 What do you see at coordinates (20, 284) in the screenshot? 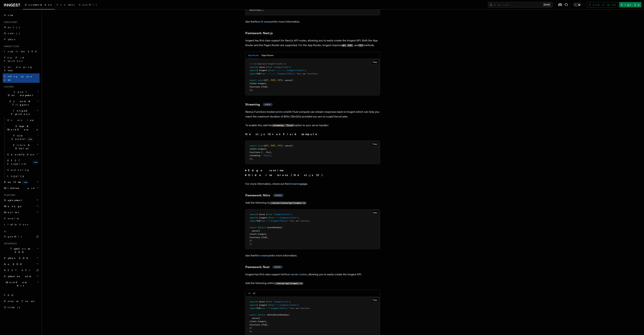
I see `span: Workflow Kit` at bounding box center [20, 284].